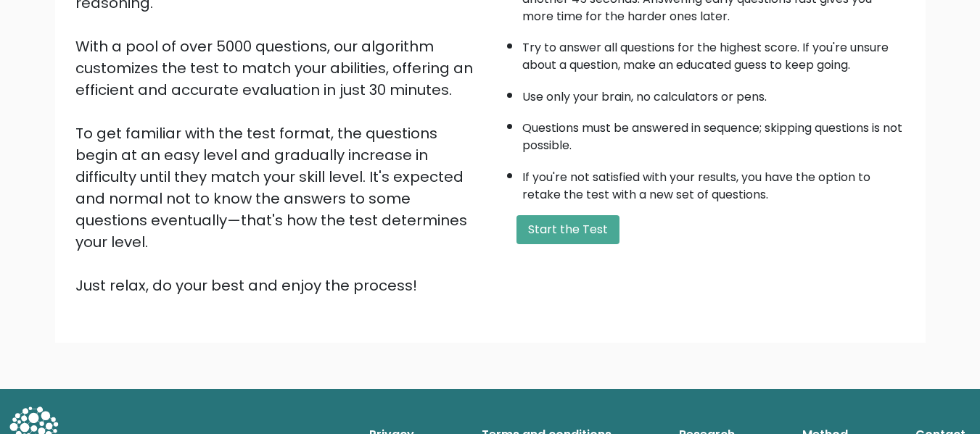  Describe the element at coordinates (714, 93) in the screenshot. I see `li: Use only your brain, no calculators or pens.` at that location.